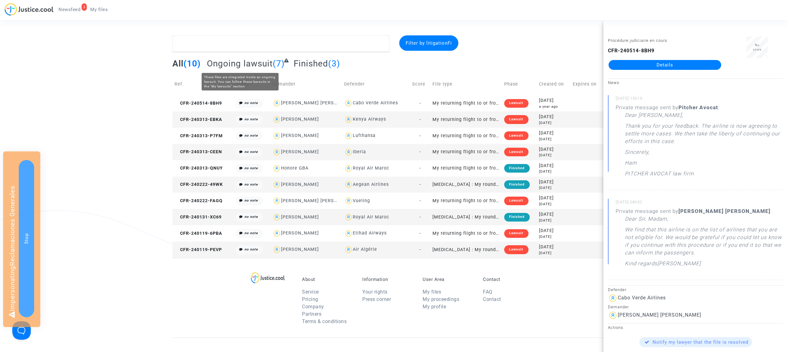 Image resolution: width=788 pixels, height=352 pixels. What do you see at coordinates (279, 63) in the screenshot?
I see `span: (7)` at bounding box center [279, 63].